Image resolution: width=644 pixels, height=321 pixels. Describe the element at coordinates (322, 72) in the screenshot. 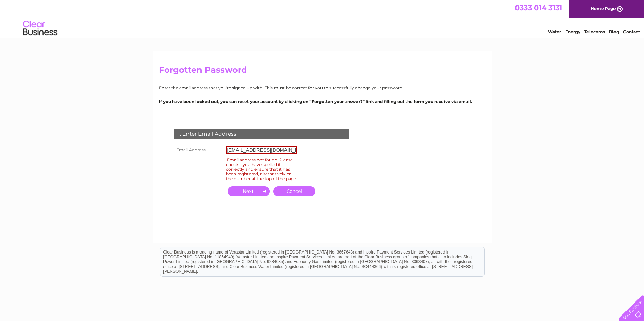

I see `h2: Forgotten Password` at that location.